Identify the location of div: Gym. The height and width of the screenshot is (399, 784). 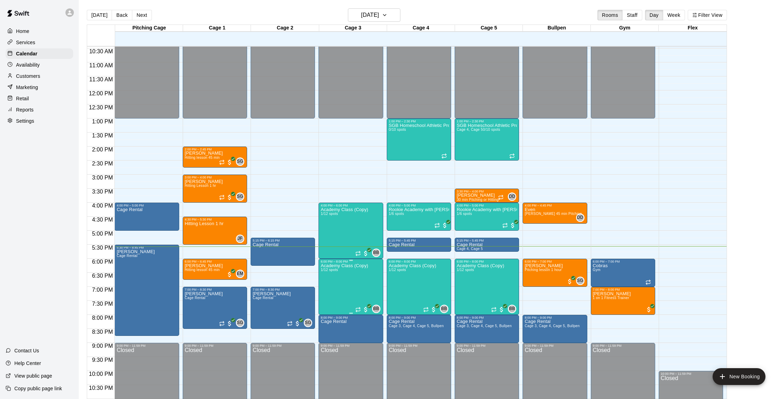
(625, 28).